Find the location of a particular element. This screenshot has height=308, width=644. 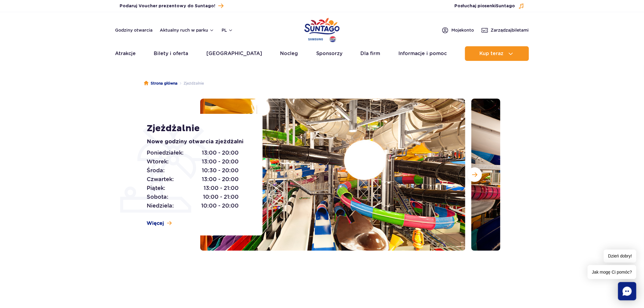

a: Dla firm is located at coordinates (370, 54).